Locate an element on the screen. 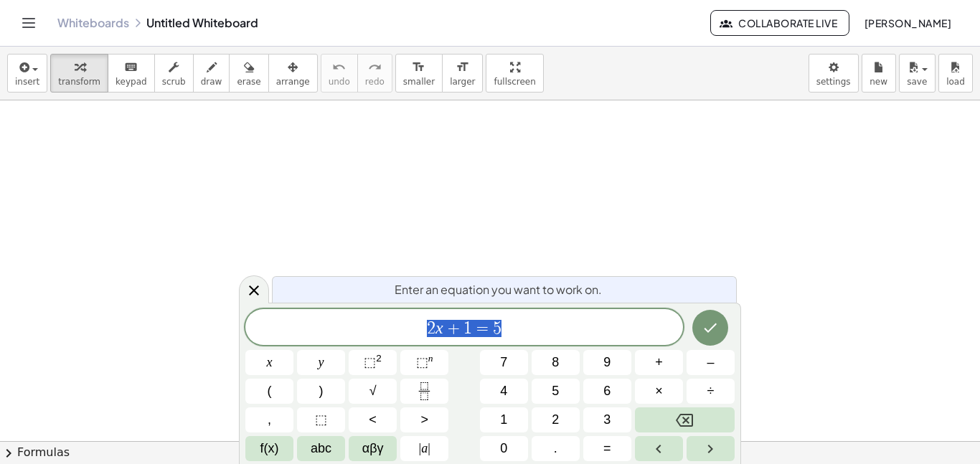  button: Divide is located at coordinates (711, 391).